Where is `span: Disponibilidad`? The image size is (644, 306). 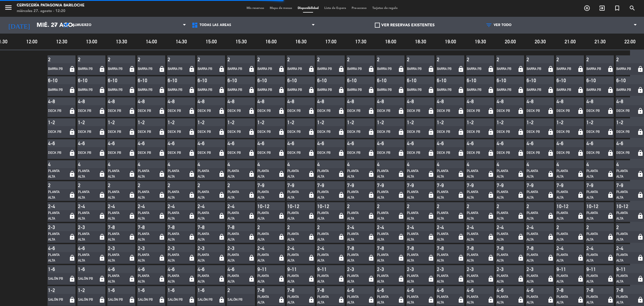
span: Disponibilidad is located at coordinates (308, 8).